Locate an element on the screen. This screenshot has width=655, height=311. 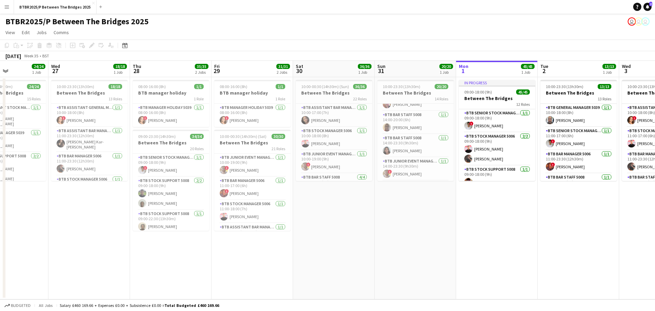
span: Comms is located at coordinates (61, 32).